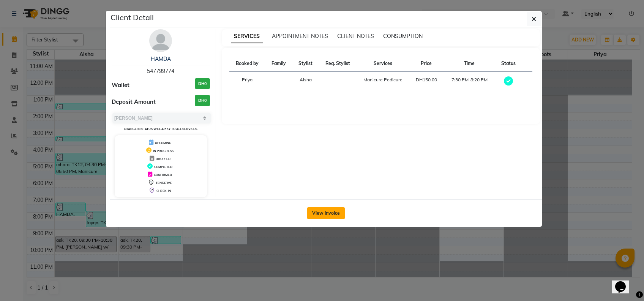 This screenshot has width=644, height=301. What do you see at coordinates (355, 36) in the screenshot?
I see `span: CLIENT NOTES` at bounding box center [355, 36].